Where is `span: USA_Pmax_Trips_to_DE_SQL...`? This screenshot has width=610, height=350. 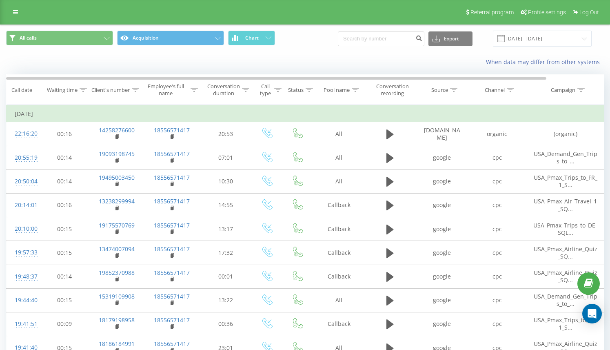 span: USA_Pmax_Trips_to_DE_SQL... is located at coordinates (565, 228).